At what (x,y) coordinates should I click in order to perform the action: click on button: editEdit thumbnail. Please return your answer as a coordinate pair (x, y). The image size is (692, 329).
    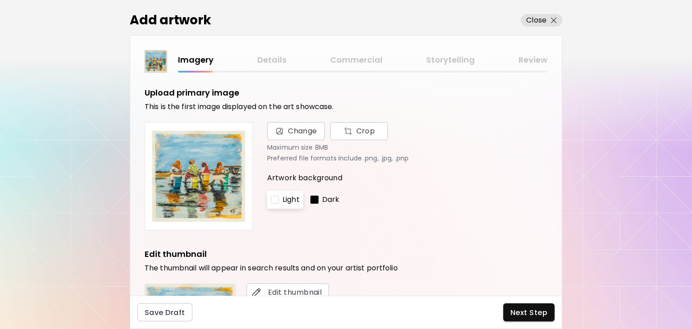
    Looking at the image, I should click on (288, 293).